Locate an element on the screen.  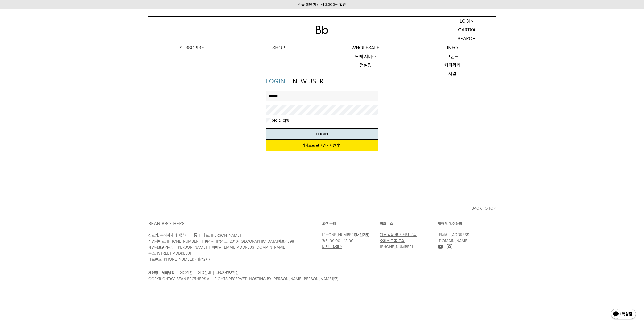
p: CART is located at coordinates (464, 30).